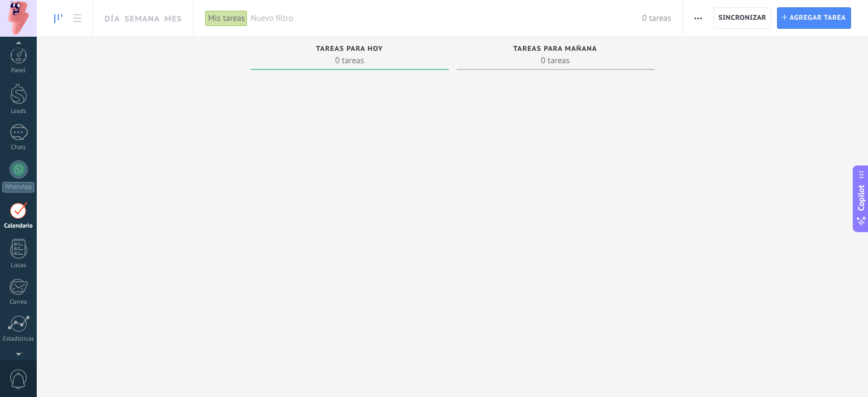  I want to click on div: Estadísticas, so click(19, 339).